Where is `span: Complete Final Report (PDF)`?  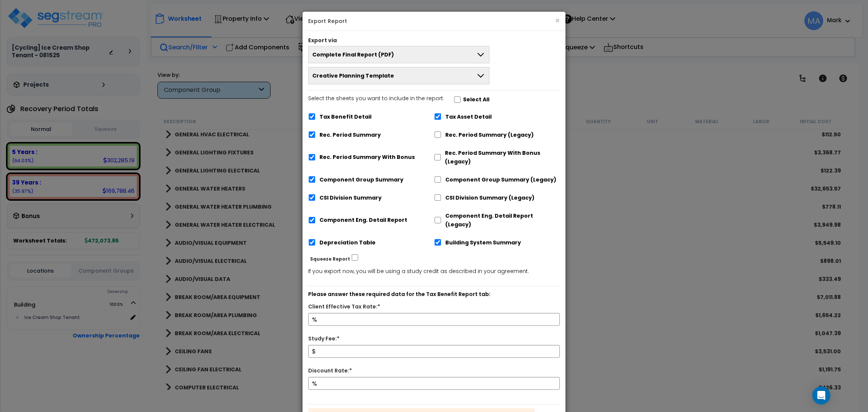 span: Complete Final Report (PDF) is located at coordinates (353, 54).